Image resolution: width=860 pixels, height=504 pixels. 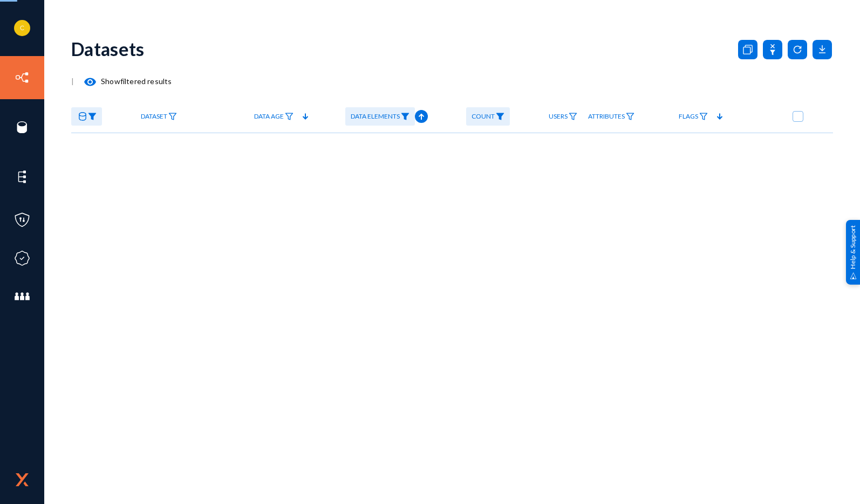 What do you see at coordinates (268, 117) in the screenshot?
I see `span: Data Age` at bounding box center [268, 117].